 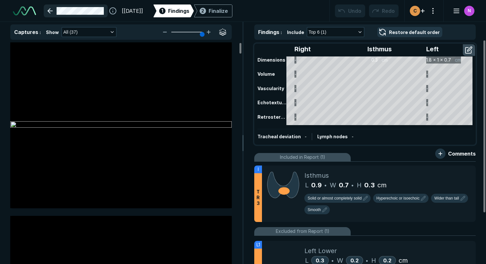 I want to click on span: H, so click(x=359, y=185).